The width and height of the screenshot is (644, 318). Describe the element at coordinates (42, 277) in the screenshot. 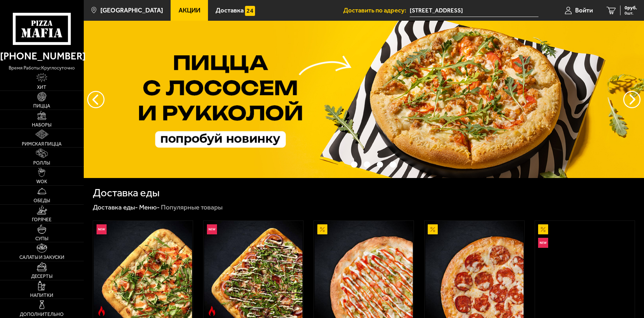

I see `span: Десерты` at that location.